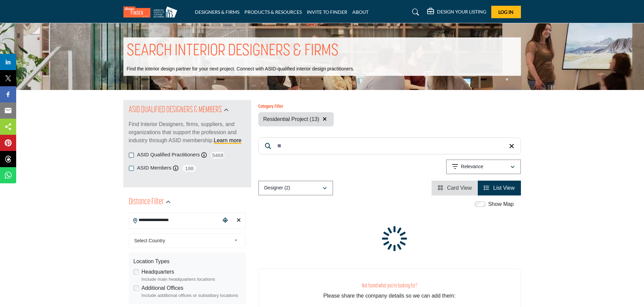 This screenshot has width=644, height=307. I want to click on a: Search, so click(414, 12).